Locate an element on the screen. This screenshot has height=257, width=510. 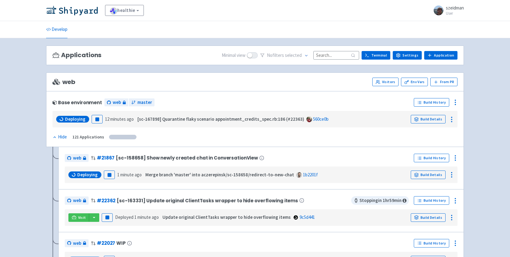
a: 560ce0b is located at coordinates (321, 119).